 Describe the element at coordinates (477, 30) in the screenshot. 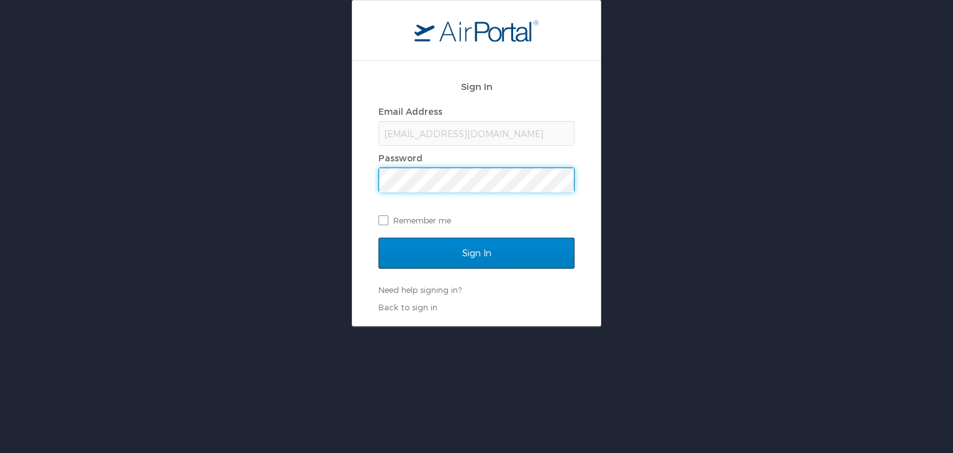

I see `img: logo` at that location.